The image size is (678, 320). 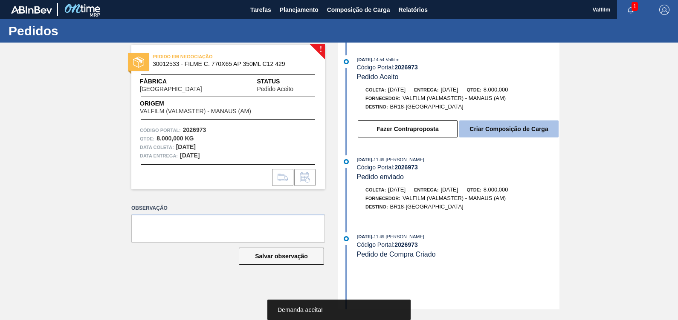 I want to click on span: Origem, so click(x=208, y=104).